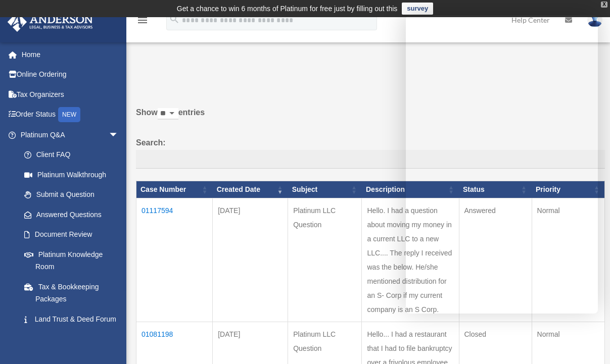 This screenshot has height=364, width=610. I want to click on div: NEW, so click(69, 115).